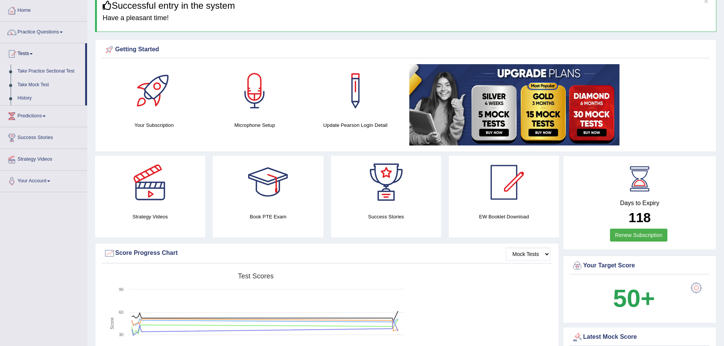  I want to click on div: Latest Mock Score, so click(640, 338).